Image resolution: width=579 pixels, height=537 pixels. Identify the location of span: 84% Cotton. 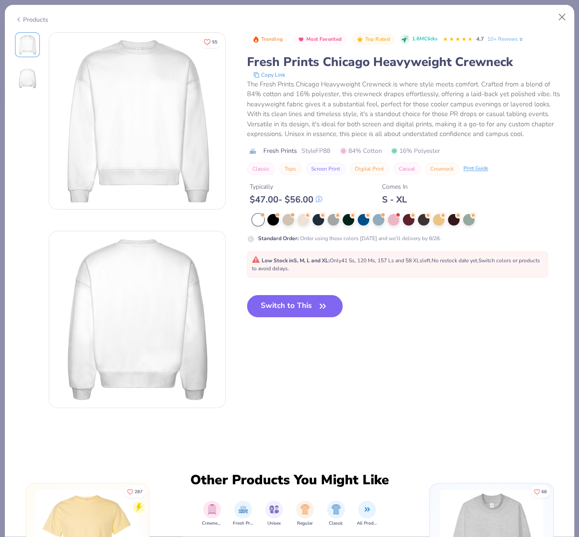
(361, 151).